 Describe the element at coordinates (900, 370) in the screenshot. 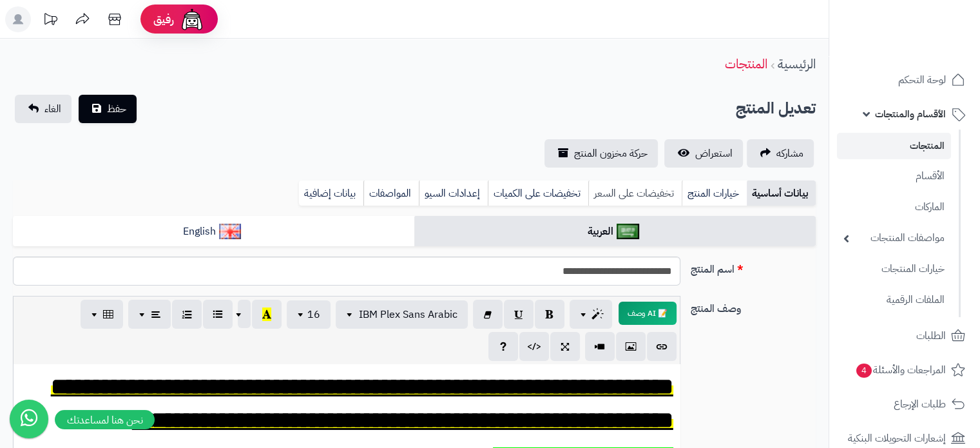

I see `span: المراجعات والأسئلة` at that location.